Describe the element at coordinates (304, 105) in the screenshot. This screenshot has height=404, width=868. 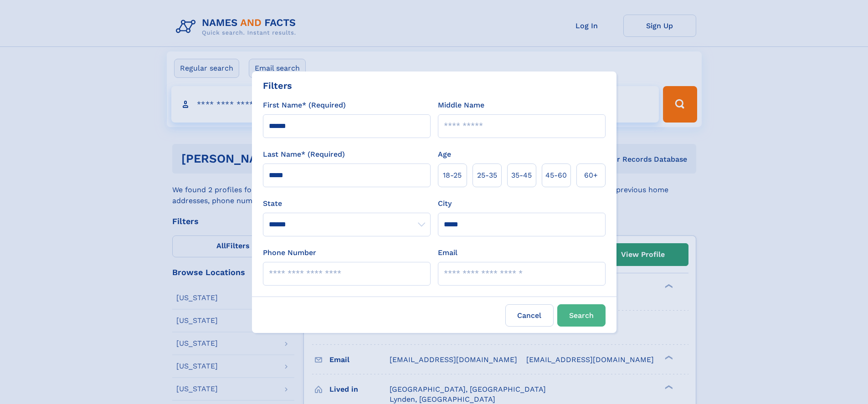
I see `label: First Name* (Required)` at that location.